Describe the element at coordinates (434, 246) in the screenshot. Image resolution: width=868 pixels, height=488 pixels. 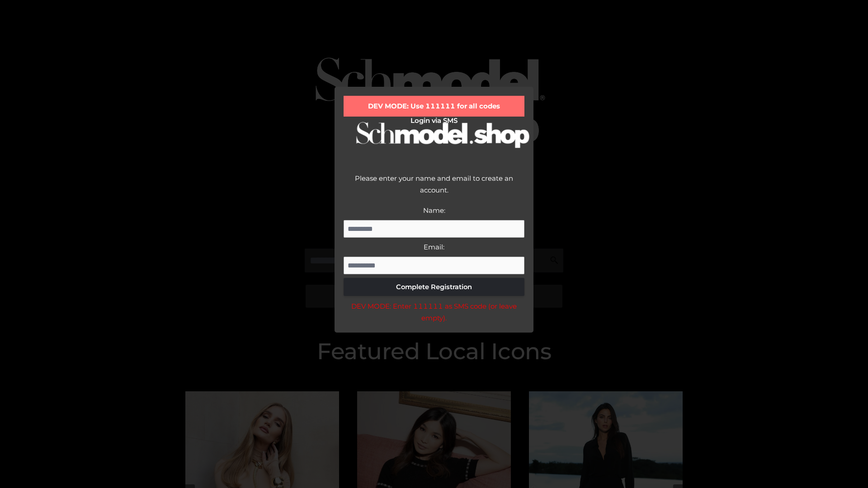
I see `label: Email:` at that location.